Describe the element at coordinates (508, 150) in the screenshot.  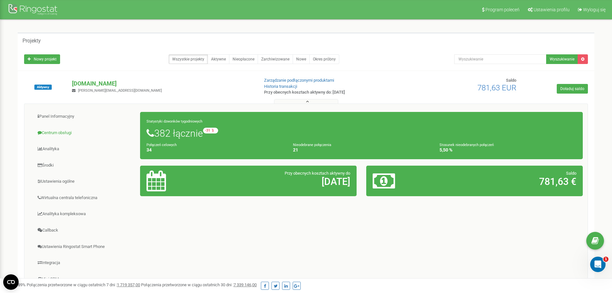
I see `h4: 5,50 %` at that location.